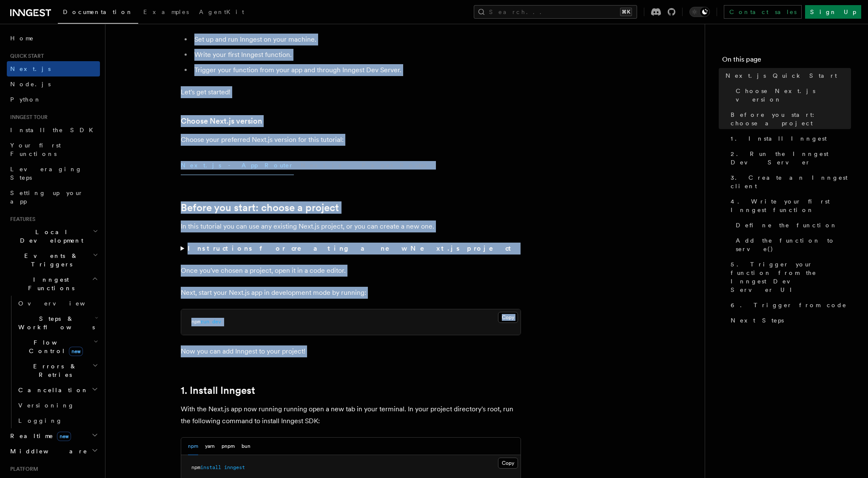 The width and height of the screenshot is (868, 478). What do you see at coordinates (351, 248) in the screenshot?
I see `summary: Instructions for creating a new Next.js project` at bounding box center [351, 248].